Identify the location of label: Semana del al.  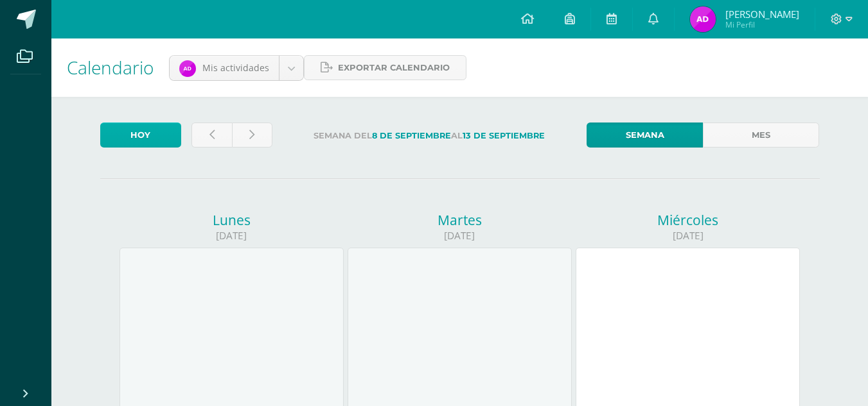
(429, 136).